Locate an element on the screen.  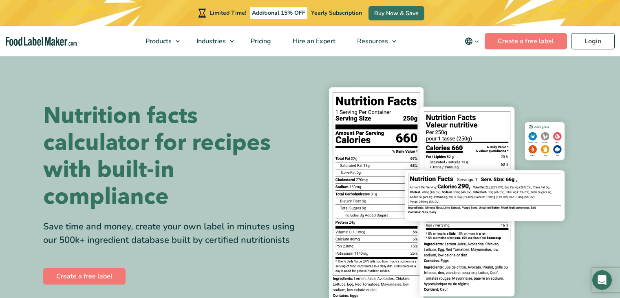
a: Resources is located at coordinates (373, 41).